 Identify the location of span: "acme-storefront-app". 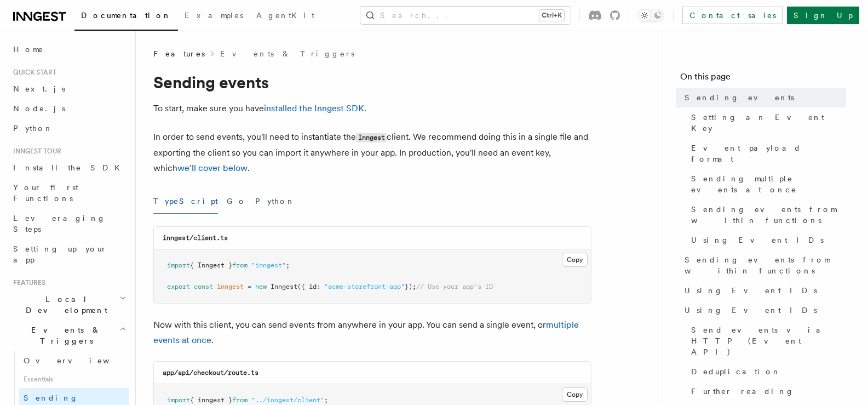
(364, 286).